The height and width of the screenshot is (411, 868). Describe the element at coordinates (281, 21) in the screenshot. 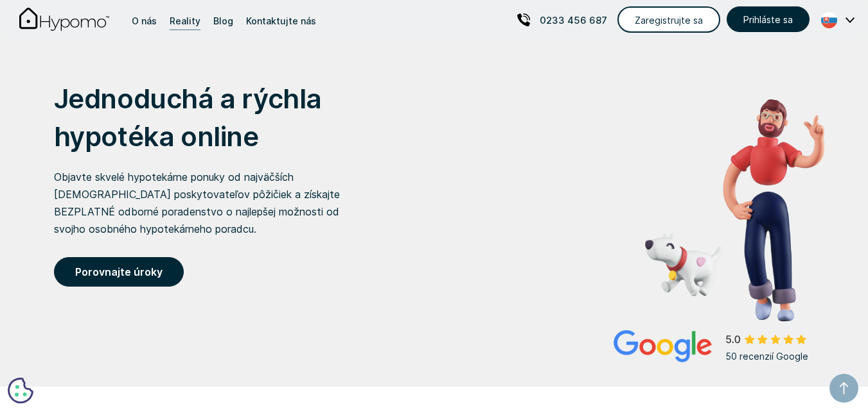

I see `div: Kontaktujte nás` at that location.